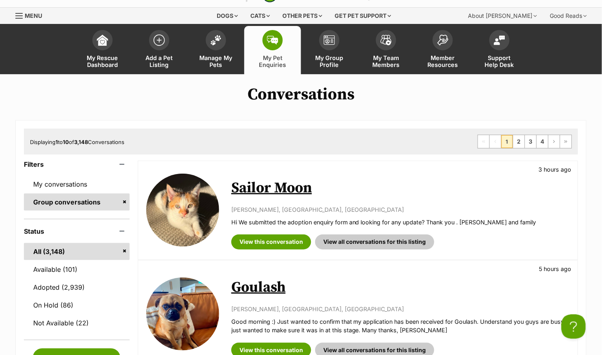  What do you see at coordinates (500, 50) in the screenshot?
I see `a: Support Help Desk` at bounding box center [500, 50].